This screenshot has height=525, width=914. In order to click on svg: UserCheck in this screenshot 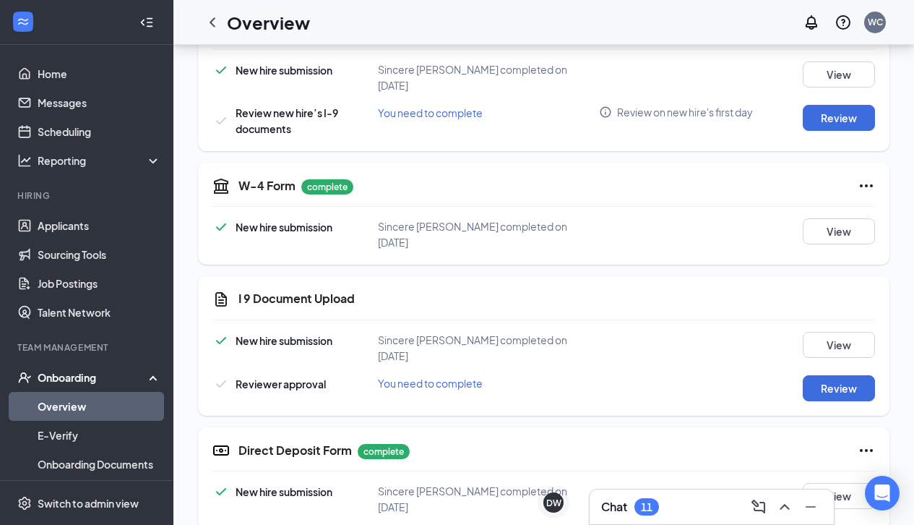, I will do `click(25, 377)`.